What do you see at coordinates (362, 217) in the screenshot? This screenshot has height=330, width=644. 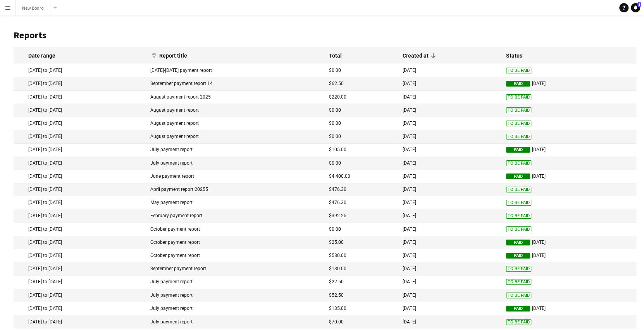 I see `mat-cell: $392.25` at bounding box center [362, 217].